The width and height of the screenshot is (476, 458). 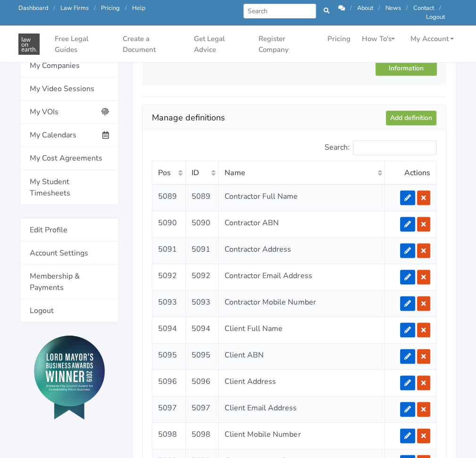 I want to click on a: Create a Document, so click(x=153, y=44).